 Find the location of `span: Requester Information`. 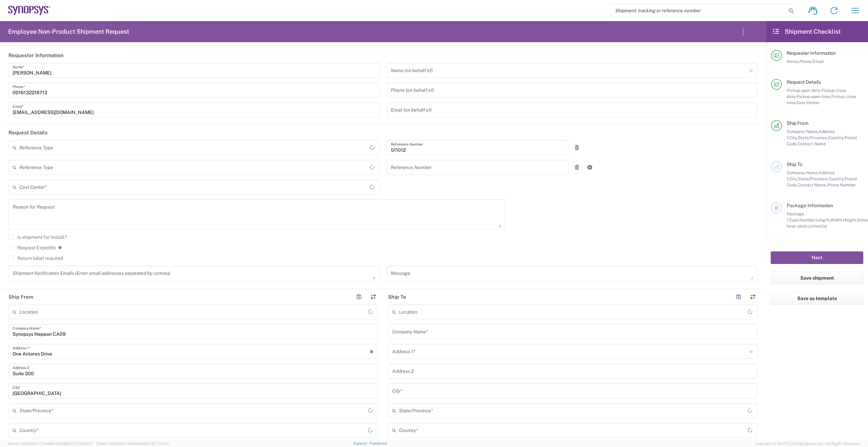

span: Requester Information is located at coordinates (811, 53).